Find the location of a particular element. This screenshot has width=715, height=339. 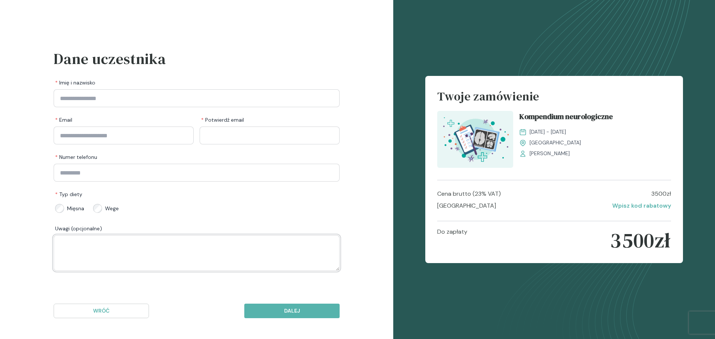

span: Numer telefonu is located at coordinates (76, 157).